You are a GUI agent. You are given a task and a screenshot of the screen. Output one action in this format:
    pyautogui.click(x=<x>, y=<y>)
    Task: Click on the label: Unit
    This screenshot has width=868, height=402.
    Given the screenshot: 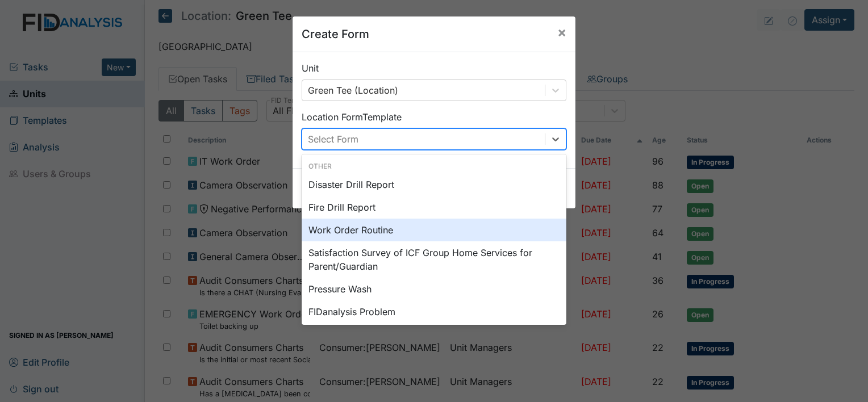 What is the action you would take?
    pyautogui.click(x=310, y=68)
    